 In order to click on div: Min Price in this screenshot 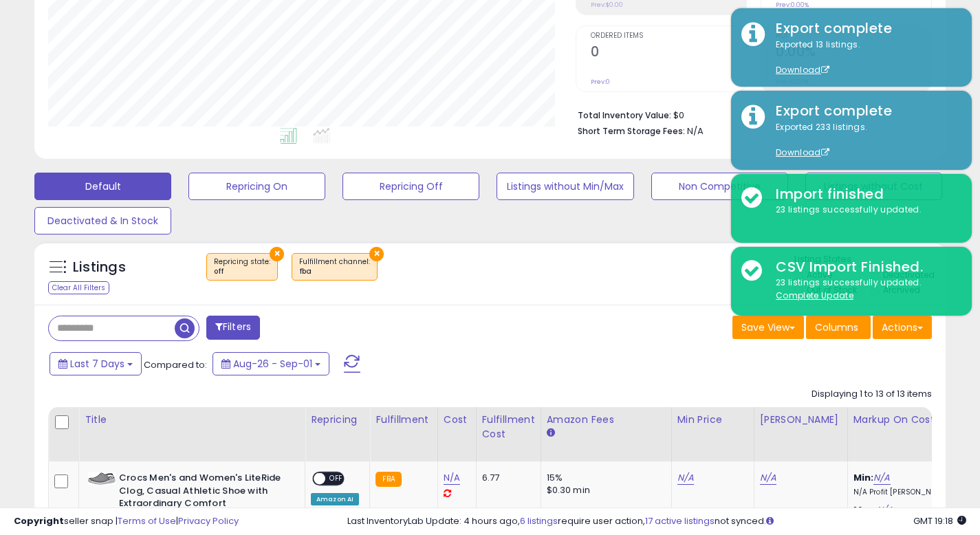, I will do `click(712, 419)`.